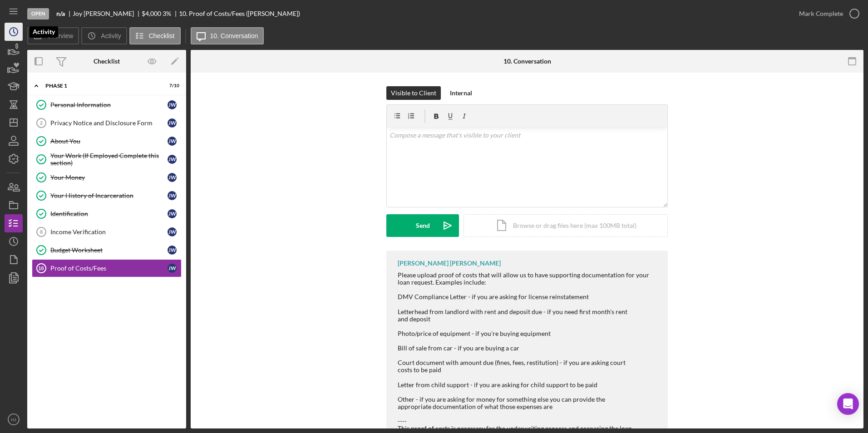 Image resolution: width=868 pixels, height=433 pixels. Describe the element at coordinates (234, 36) in the screenshot. I see `label: 10. Conversation` at that location.